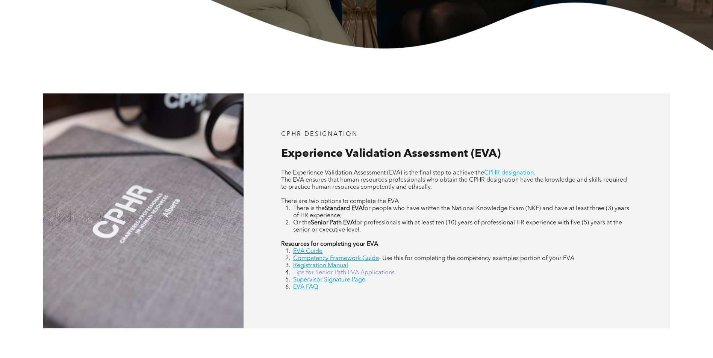 The width and height of the screenshot is (713, 358). I want to click on a: EVA FAQ, so click(305, 287).